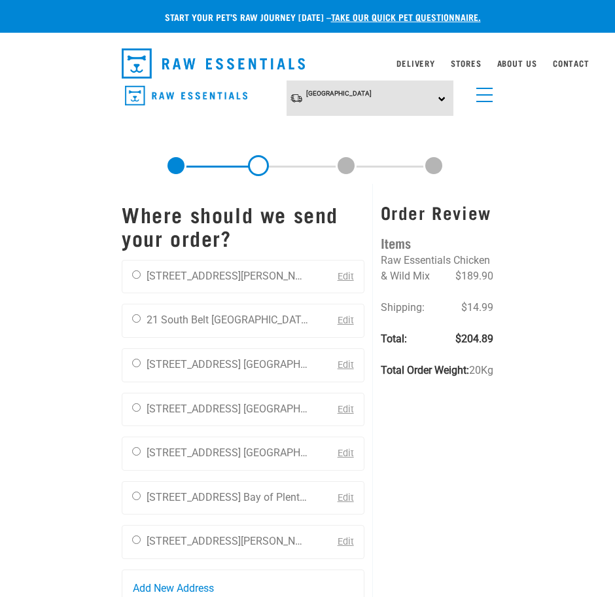 The height and width of the screenshot is (597, 615). What do you see at coordinates (517, 63) in the screenshot?
I see `a: About Us` at bounding box center [517, 63].